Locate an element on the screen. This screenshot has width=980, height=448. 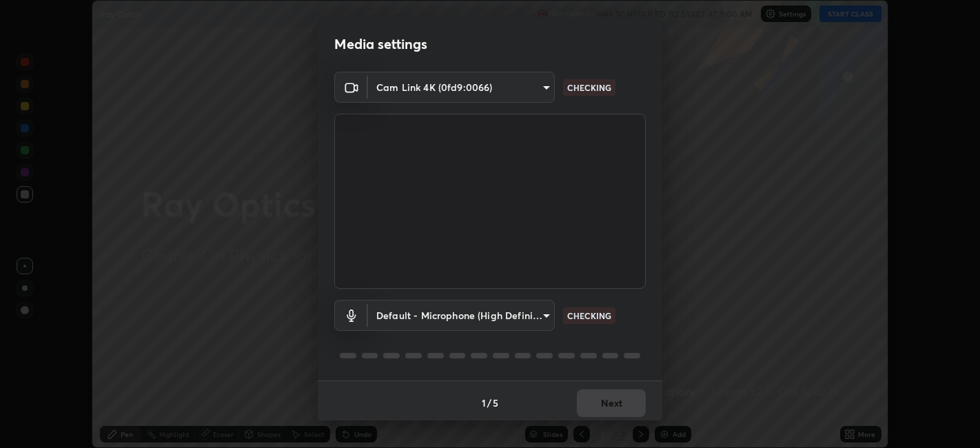
h4: 5 is located at coordinates (495, 402).